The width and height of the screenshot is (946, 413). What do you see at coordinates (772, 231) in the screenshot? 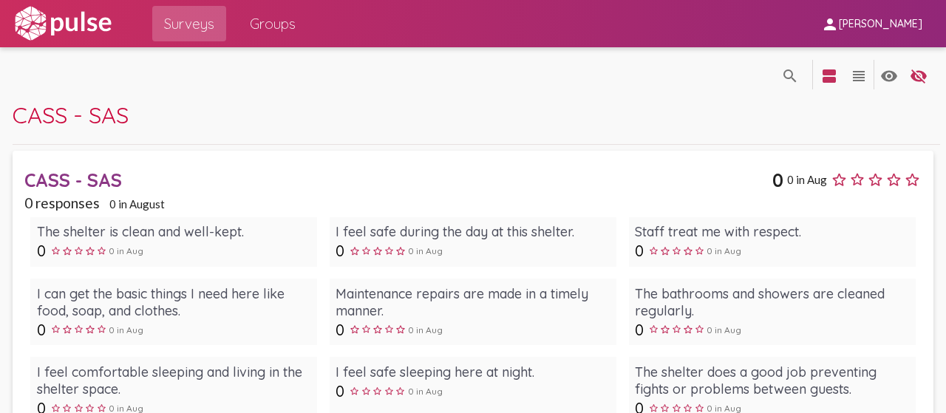
I see `div: Staff treat me with respect.` at bounding box center [772, 231].